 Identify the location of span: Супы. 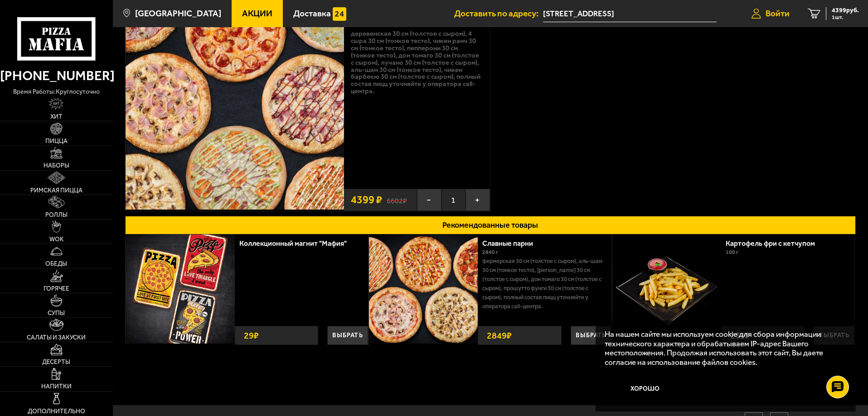
(56, 314).